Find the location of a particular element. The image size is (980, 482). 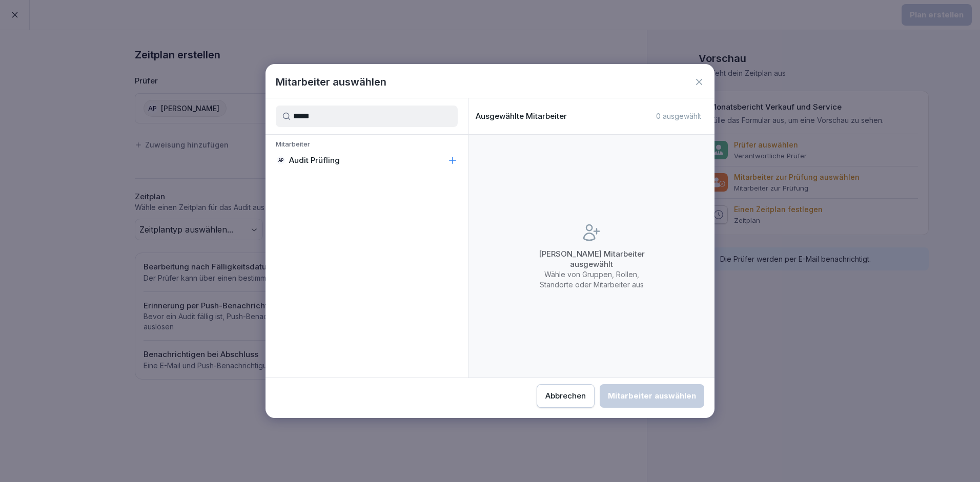

div: AP is located at coordinates (281, 160).